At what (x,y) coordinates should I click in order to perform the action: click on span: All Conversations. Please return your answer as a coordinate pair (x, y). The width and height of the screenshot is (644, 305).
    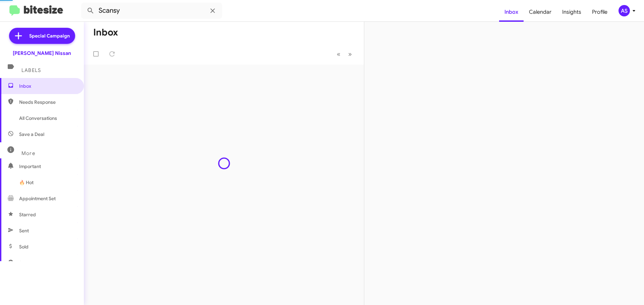
    Looking at the image, I should click on (38, 118).